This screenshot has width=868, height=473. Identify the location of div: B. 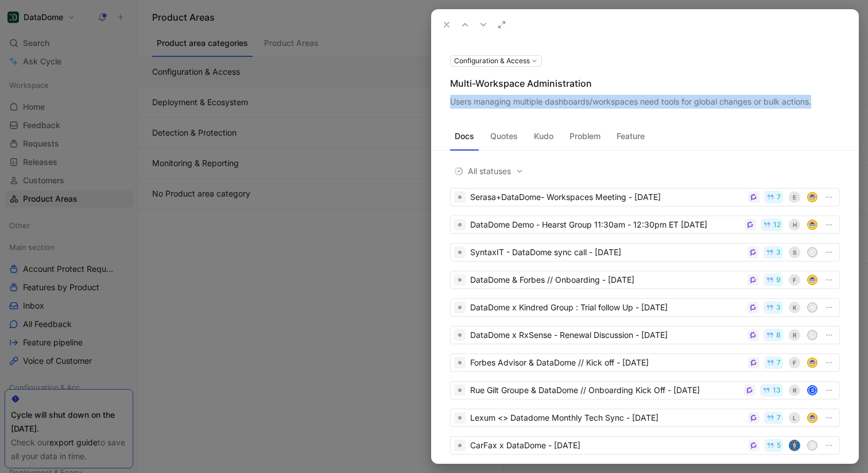
(813, 446).